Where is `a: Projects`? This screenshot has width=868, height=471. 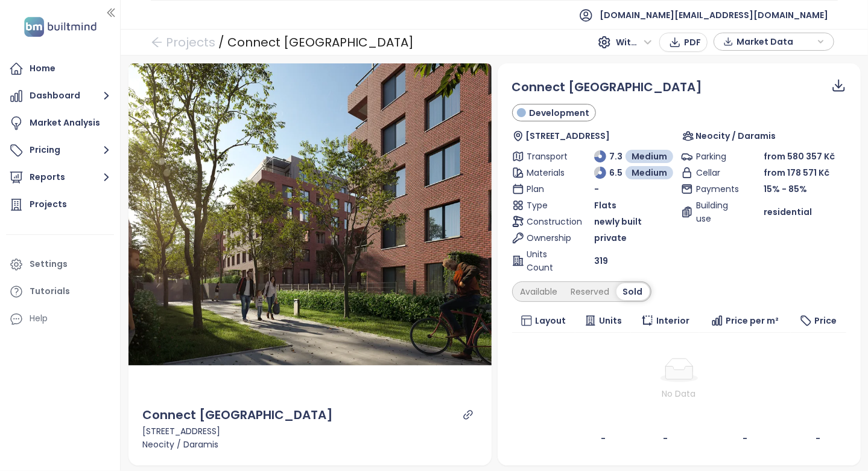 a: Projects is located at coordinates (60, 205).